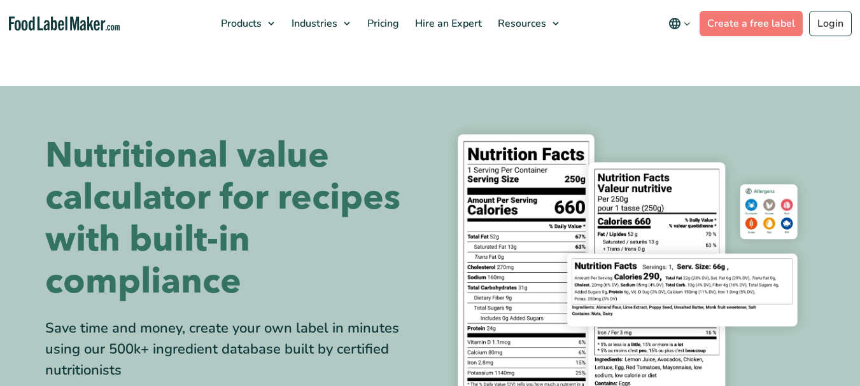  Describe the element at coordinates (233, 349) in the screenshot. I see `div: Save time and money, create your own label in minutes using our 500k+ ingredient database built b...` at that location.